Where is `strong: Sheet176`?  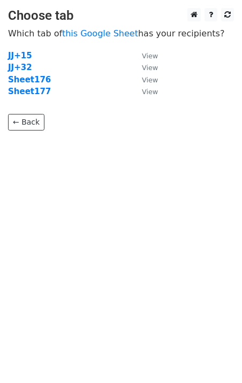
strong: Sheet176 is located at coordinates (29, 80).